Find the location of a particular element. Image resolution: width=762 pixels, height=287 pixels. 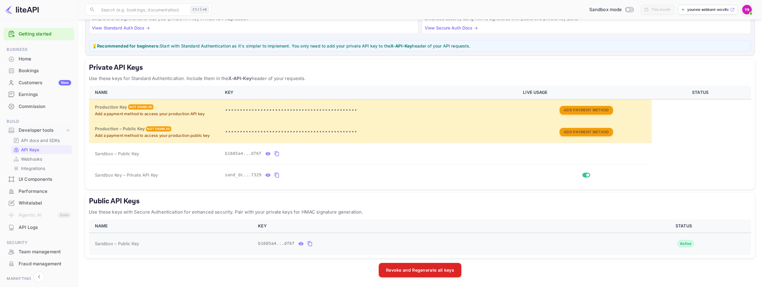

div: Webhooks is located at coordinates (41, 159).